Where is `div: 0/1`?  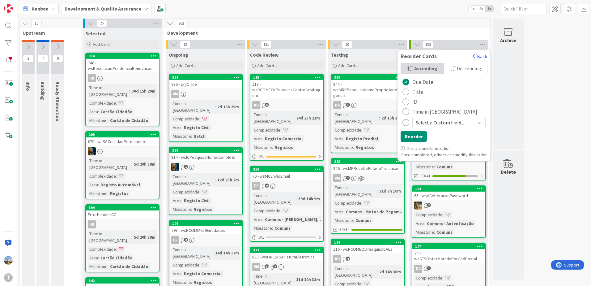
div: 0/1 is located at coordinates (287, 237).